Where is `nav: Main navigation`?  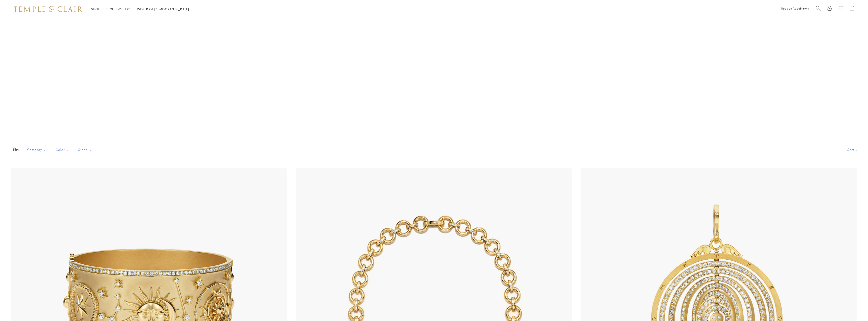
nav: Main navigation is located at coordinates (140, 9).